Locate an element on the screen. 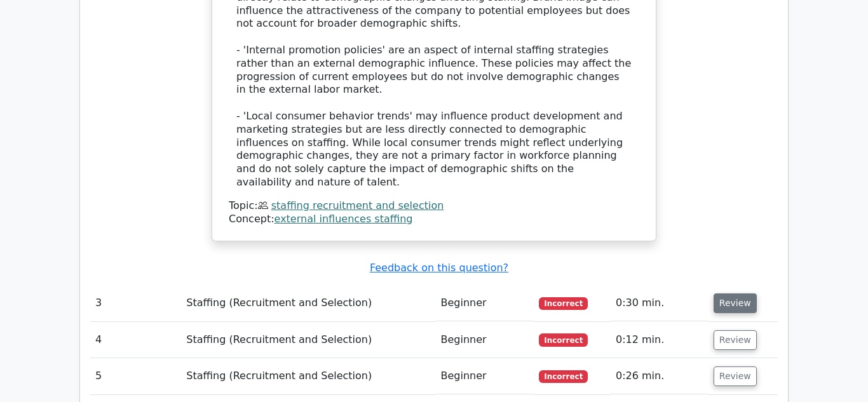 The image size is (868, 402). td: 0:26 min. is located at coordinates (660, 376).